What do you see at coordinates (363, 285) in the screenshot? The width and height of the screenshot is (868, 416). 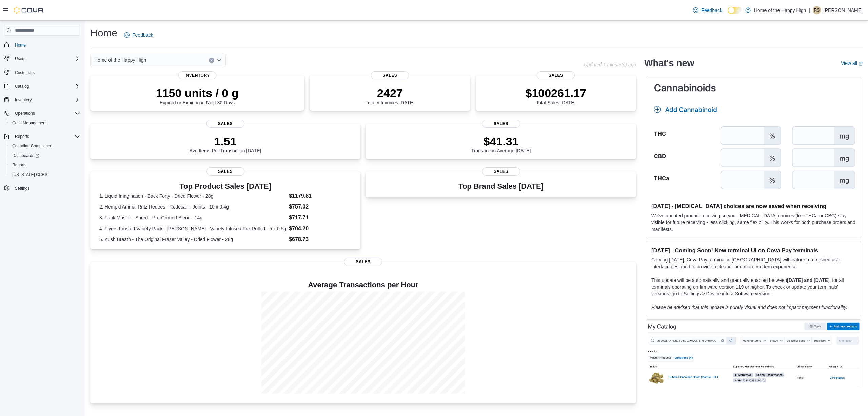 I see `h4: Average Transactions per Hour` at bounding box center [363, 285].